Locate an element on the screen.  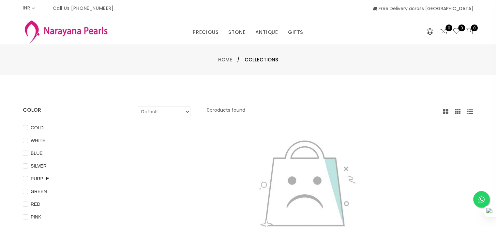
button: 0 is located at coordinates (470, 32).